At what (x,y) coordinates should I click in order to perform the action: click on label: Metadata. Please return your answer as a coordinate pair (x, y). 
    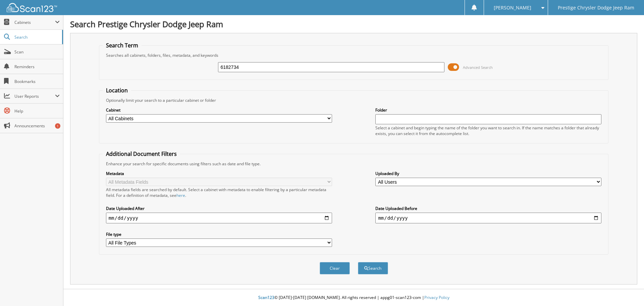
    Looking at the image, I should click on (219, 173).